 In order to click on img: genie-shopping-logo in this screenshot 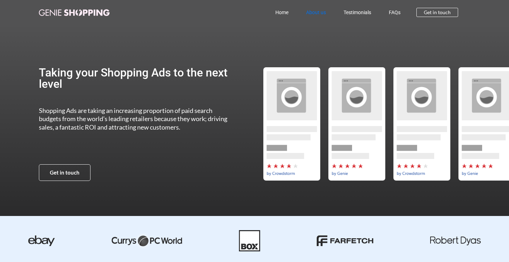, I will do `click(74, 12)`.